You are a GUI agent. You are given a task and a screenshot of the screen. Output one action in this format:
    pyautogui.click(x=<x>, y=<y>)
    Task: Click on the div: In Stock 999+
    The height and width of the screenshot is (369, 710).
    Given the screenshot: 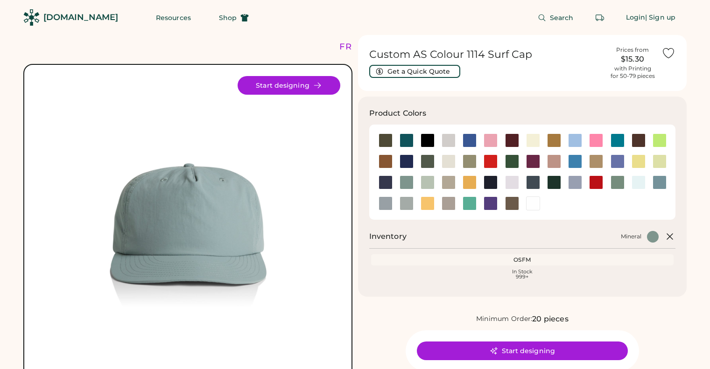 What is the action you would take?
    pyautogui.click(x=523, y=275)
    